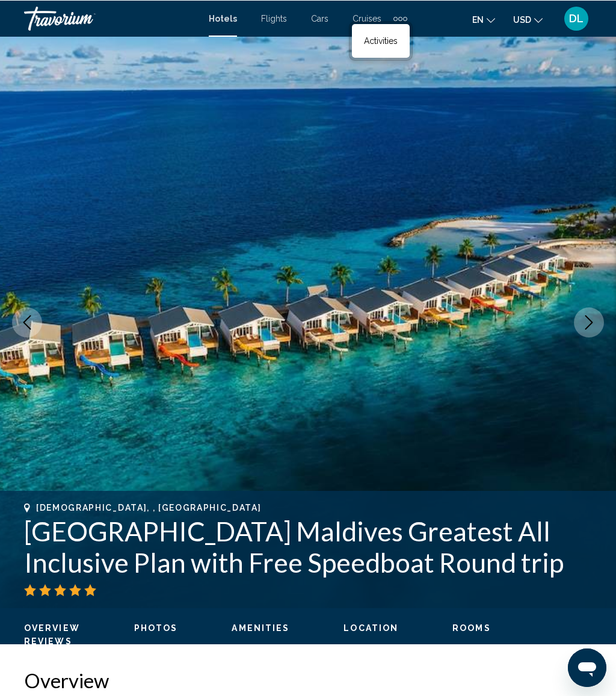 This screenshot has width=616, height=696. What do you see at coordinates (576, 18) in the screenshot?
I see `button: User Menu` at bounding box center [576, 18].